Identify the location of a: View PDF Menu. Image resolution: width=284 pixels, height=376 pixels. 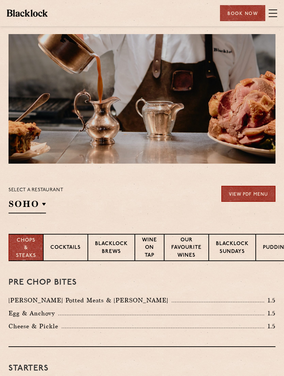
(248, 193).